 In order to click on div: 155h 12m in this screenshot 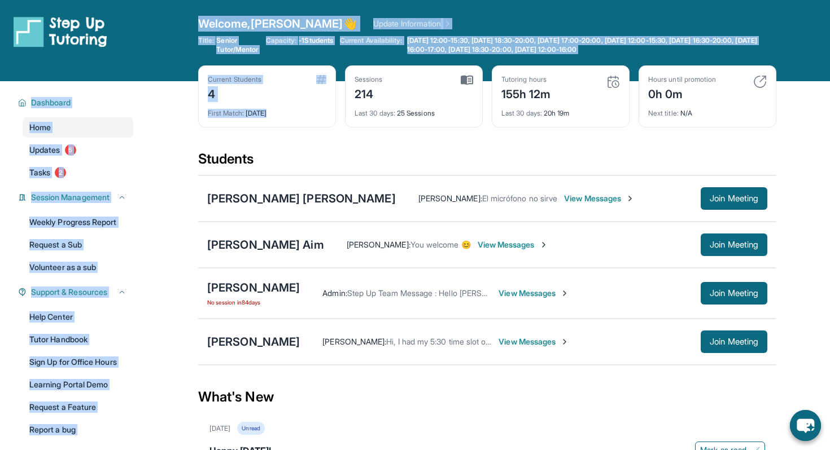, I will do `click(526, 93)`.